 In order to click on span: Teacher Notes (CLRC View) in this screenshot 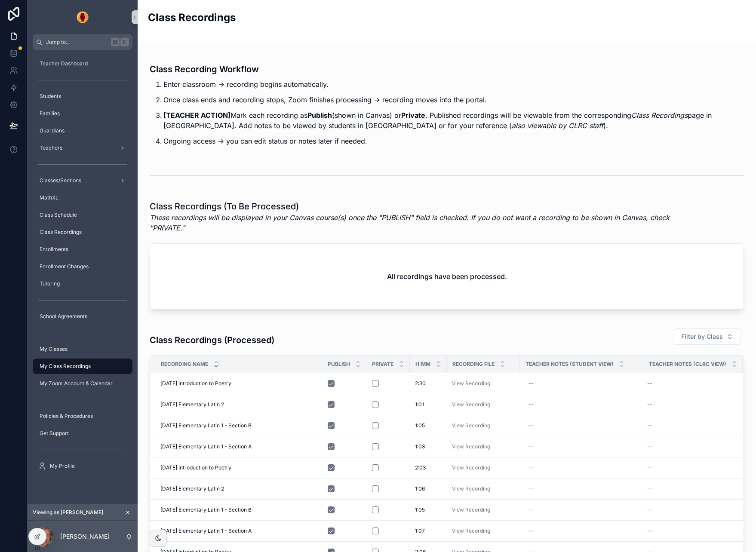, I will do `click(688, 364)`.